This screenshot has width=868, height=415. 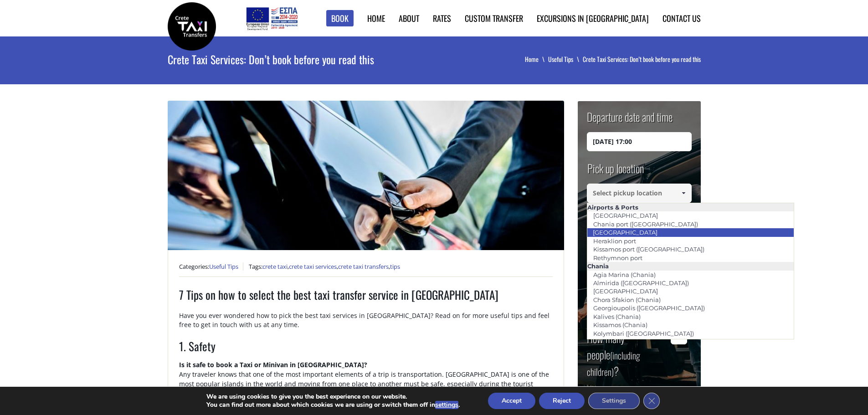 What do you see at coordinates (642, 59) in the screenshot?
I see `li: Crete Taxi Services: Don’t book before you read this` at bounding box center [642, 59].